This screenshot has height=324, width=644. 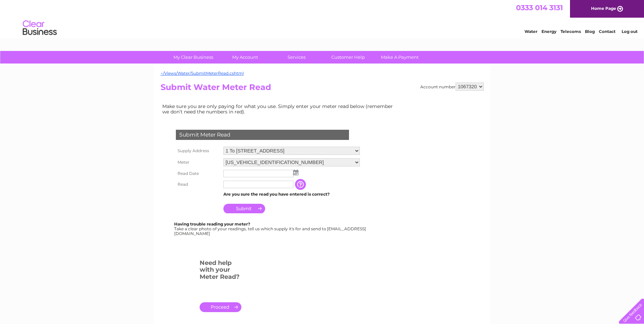 What do you see at coordinates (245, 57) in the screenshot?
I see `a: My Account` at bounding box center [245, 57].